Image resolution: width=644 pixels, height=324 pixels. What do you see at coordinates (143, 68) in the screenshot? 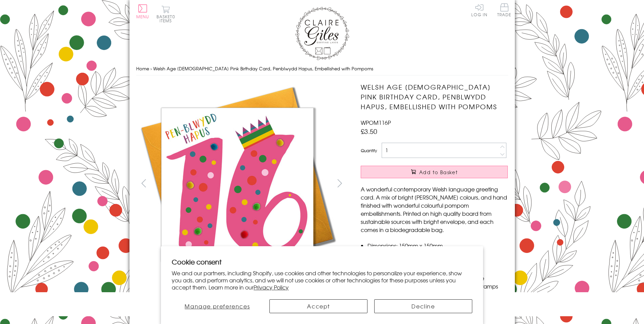
I see `a: Home` at bounding box center [143, 68].